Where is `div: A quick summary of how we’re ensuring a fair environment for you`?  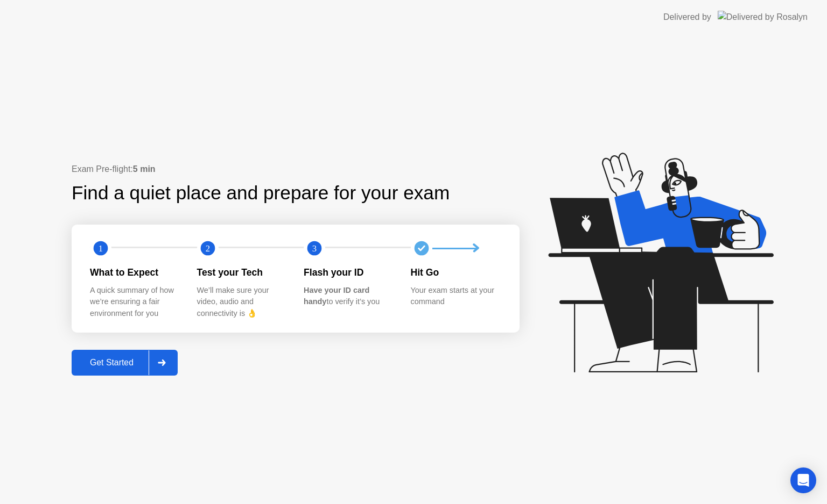
div: A quick summary of how we’re ensuring a fair environment for you is located at coordinates (135, 302).